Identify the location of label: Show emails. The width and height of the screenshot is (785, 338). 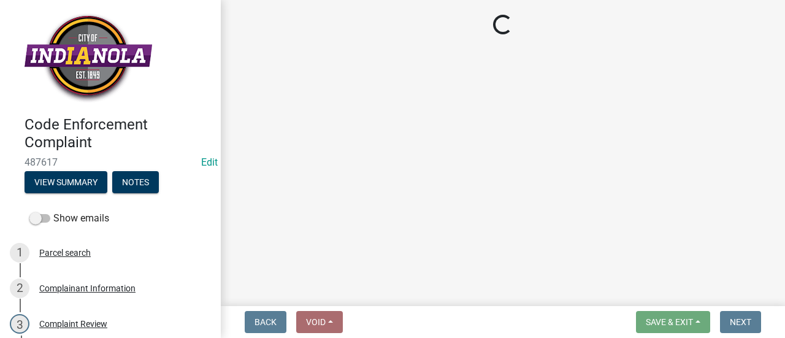
(69, 218).